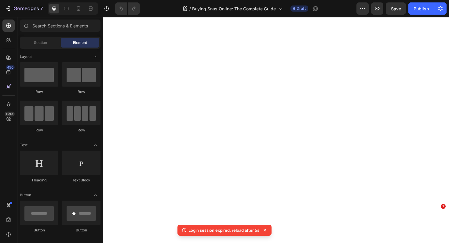  I want to click on span: Layout, so click(26, 57).